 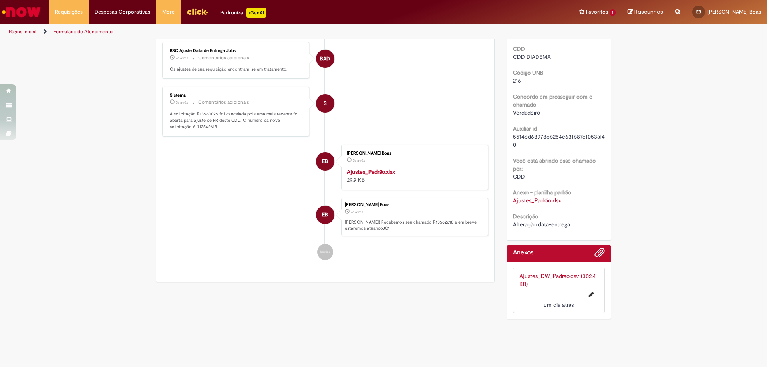 What do you see at coordinates (542, 192) in the screenshot?
I see `b: Anexo - planilha padrão` at bounding box center [542, 192].